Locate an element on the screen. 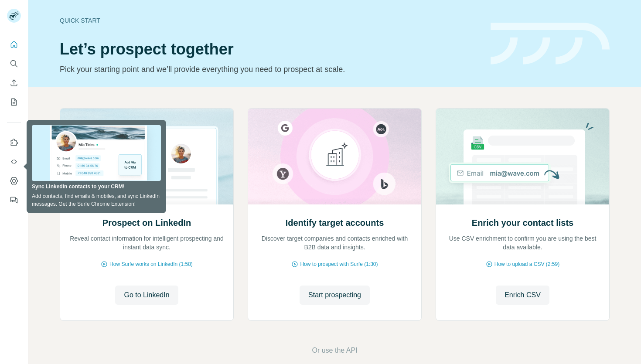 This screenshot has width=641, height=364. button: Or use the API is located at coordinates (334, 350).